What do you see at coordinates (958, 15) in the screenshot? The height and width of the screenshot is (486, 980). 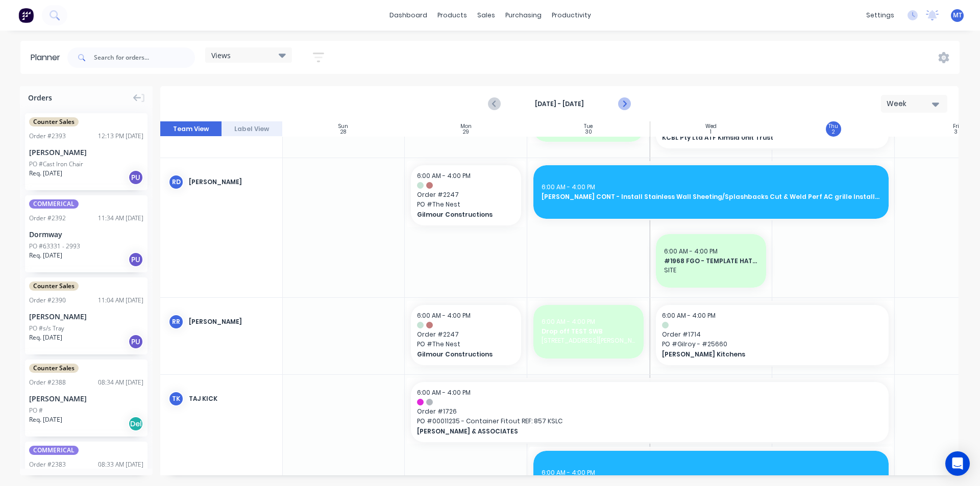 I see `span: MT` at bounding box center [958, 15].